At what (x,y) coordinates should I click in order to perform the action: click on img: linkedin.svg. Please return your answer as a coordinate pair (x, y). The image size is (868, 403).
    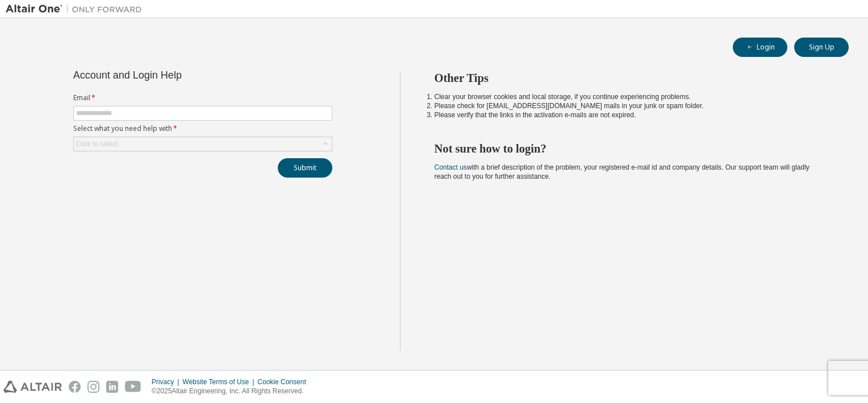
    Looking at the image, I should click on (112, 386).